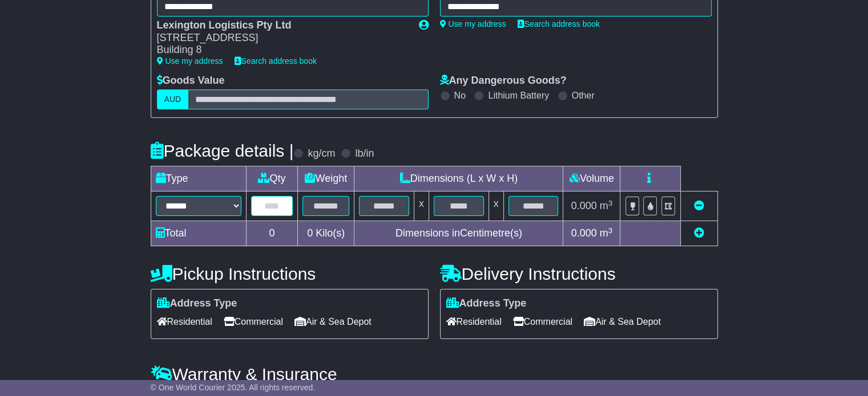 This screenshot has height=396, width=868. What do you see at coordinates (173, 99) in the screenshot?
I see `label: AUD` at bounding box center [173, 99].